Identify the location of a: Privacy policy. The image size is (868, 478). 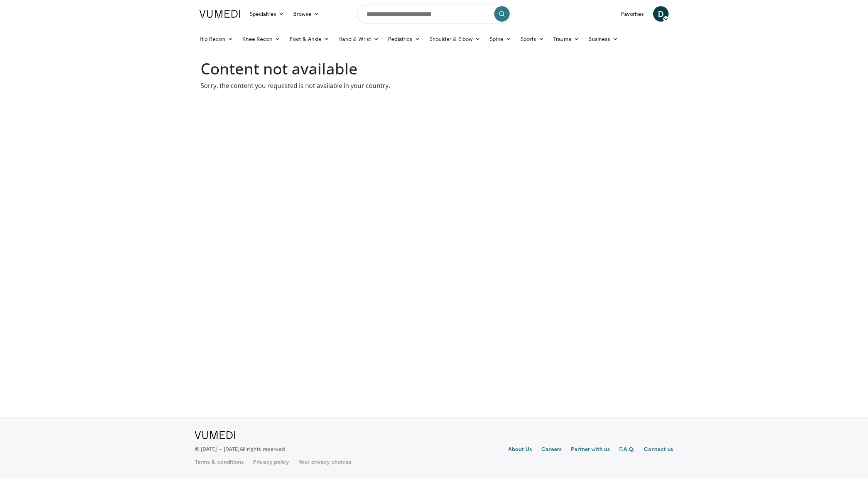
(271, 462).